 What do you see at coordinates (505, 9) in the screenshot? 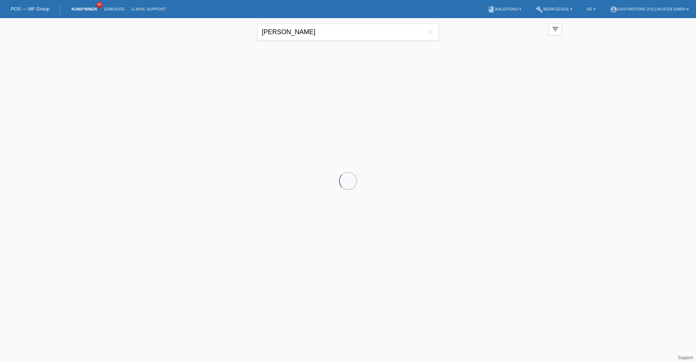
I see `a: bookAnleitung ▾` at bounding box center [505, 9].